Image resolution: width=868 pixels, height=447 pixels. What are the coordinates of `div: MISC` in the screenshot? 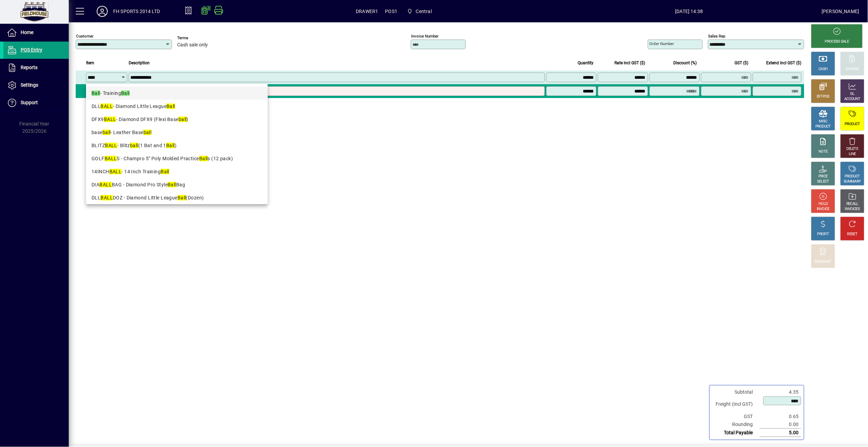 It's located at (823, 122).